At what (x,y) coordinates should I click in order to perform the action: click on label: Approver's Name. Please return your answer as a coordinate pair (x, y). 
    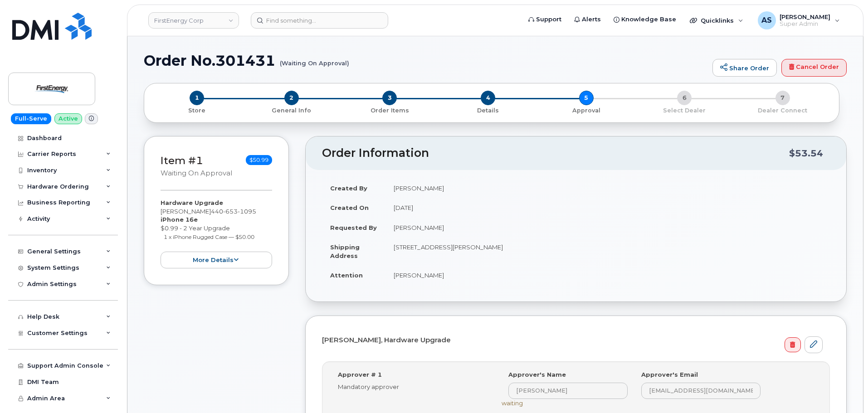
    Looking at the image, I should click on (537, 374).